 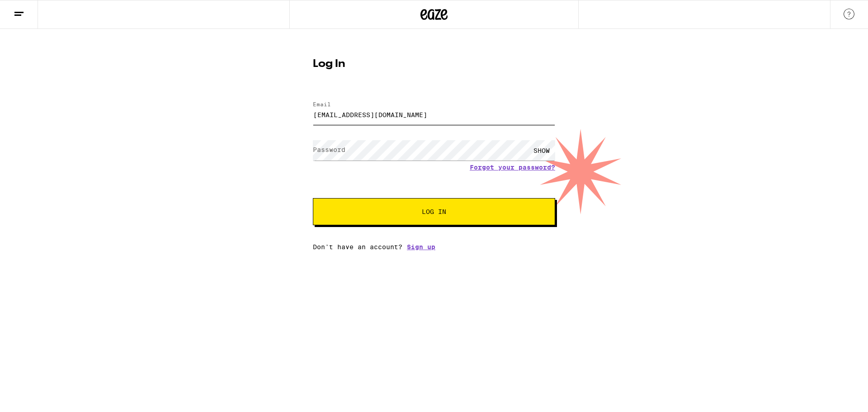 I want to click on input: Email, so click(x=434, y=114).